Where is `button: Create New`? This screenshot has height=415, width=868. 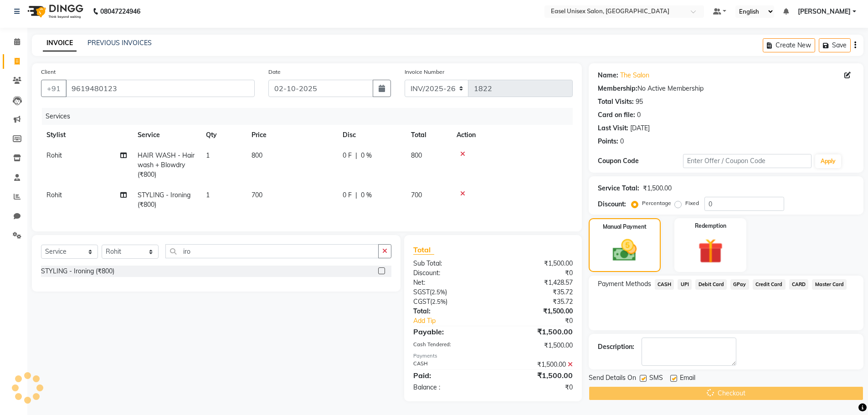
button: Create New is located at coordinates (789, 45).